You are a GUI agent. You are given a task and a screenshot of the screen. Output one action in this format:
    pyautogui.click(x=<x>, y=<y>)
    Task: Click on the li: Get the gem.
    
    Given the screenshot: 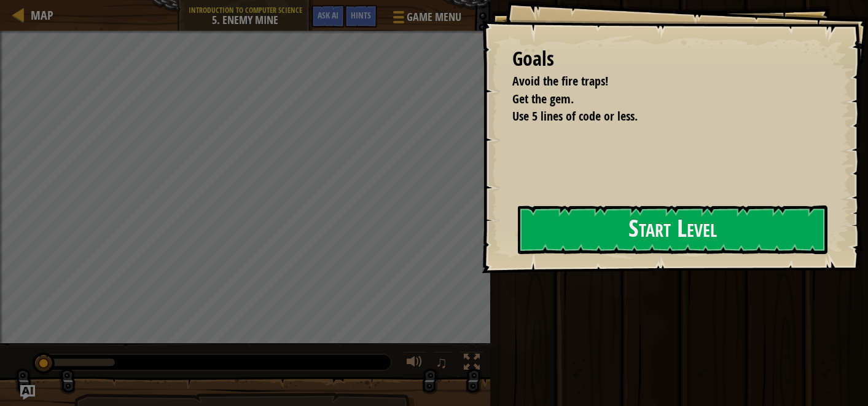 What is the action you would take?
    pyautogui.click(x=660, y=99)
    